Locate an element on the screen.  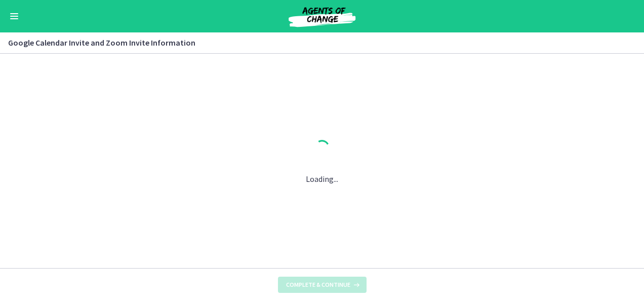
span: Complete & continue is located at coordinates (318, 285).